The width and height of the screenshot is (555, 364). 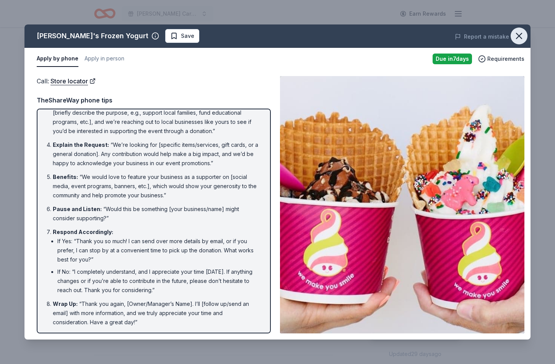 I want to click on span: Pause and Listen :, so click(x=77, y=209).